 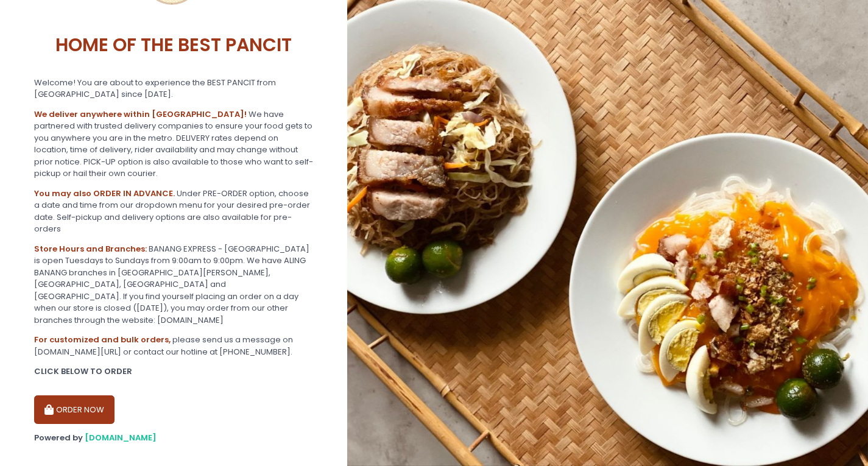 What do you see at coordinates (173, 144) in the screenshot?
I see `div: We have partnered with trusted delivery companies to ensure your food gets to you anywhere you ar...` at bounding box center [173, 144].